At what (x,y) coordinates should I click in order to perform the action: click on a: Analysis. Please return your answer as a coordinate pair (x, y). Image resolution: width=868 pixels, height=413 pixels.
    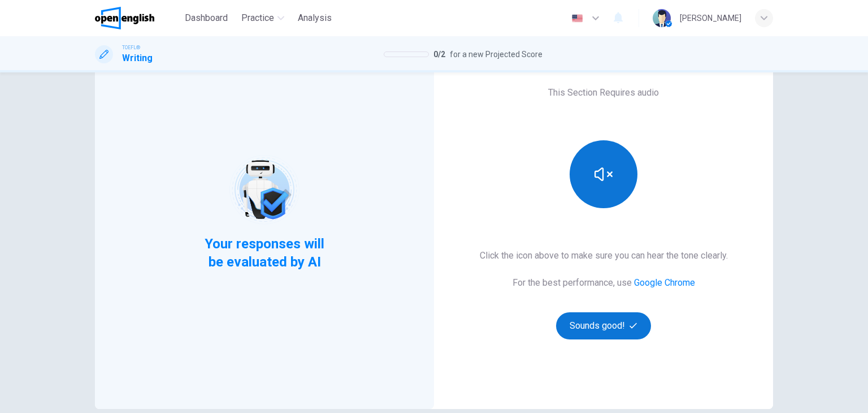
    Looking at the image, I should click on (315, 18).